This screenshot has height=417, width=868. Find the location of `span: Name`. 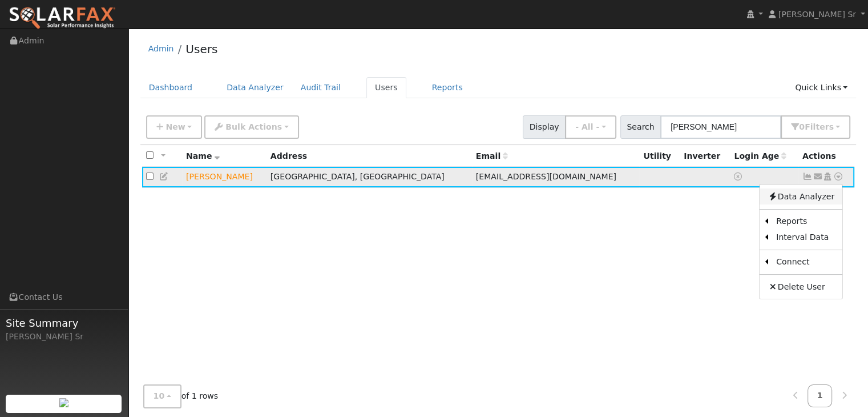

span: Name is located at coordinates (202, 156).